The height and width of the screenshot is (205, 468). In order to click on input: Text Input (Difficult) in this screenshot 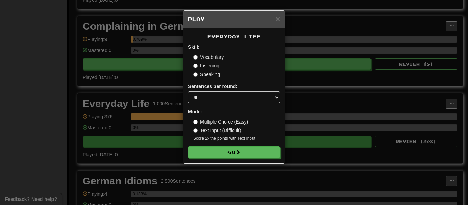, I will do `click(195, 131)`.